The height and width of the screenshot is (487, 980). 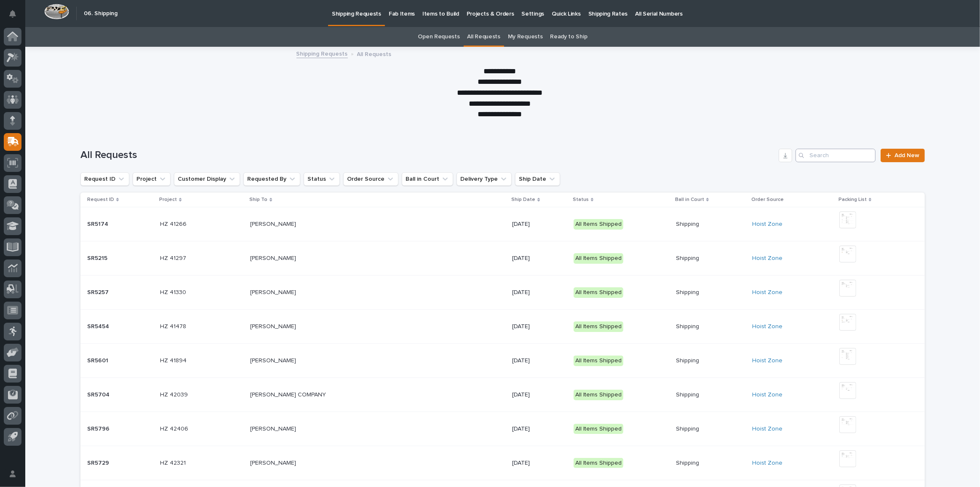 I want to click on a: My Requests, so click(x=526, y=37).